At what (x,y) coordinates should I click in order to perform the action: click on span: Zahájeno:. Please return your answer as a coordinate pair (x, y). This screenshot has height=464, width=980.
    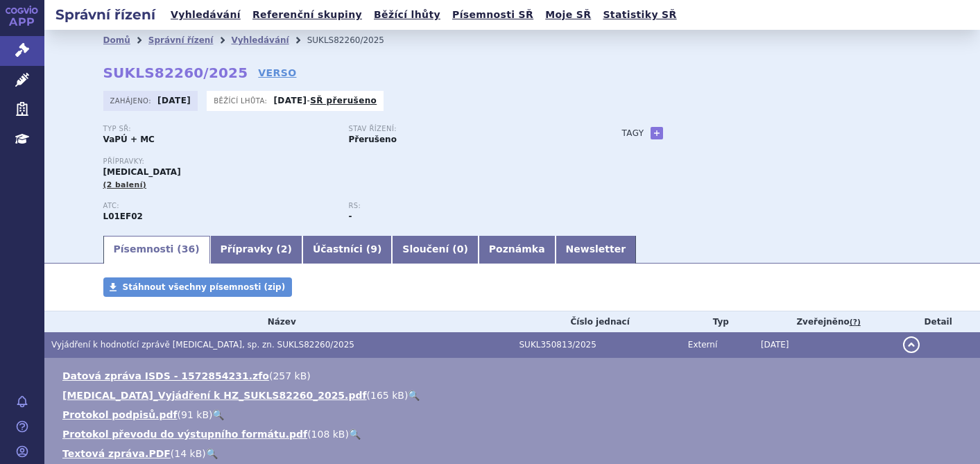
    Looking at the image, I should click on (132, 100).